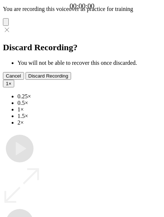 Image resolution: width=164 pixels, height=217 pixels. I want to click on button: Discard Recording, so click(48, 76).